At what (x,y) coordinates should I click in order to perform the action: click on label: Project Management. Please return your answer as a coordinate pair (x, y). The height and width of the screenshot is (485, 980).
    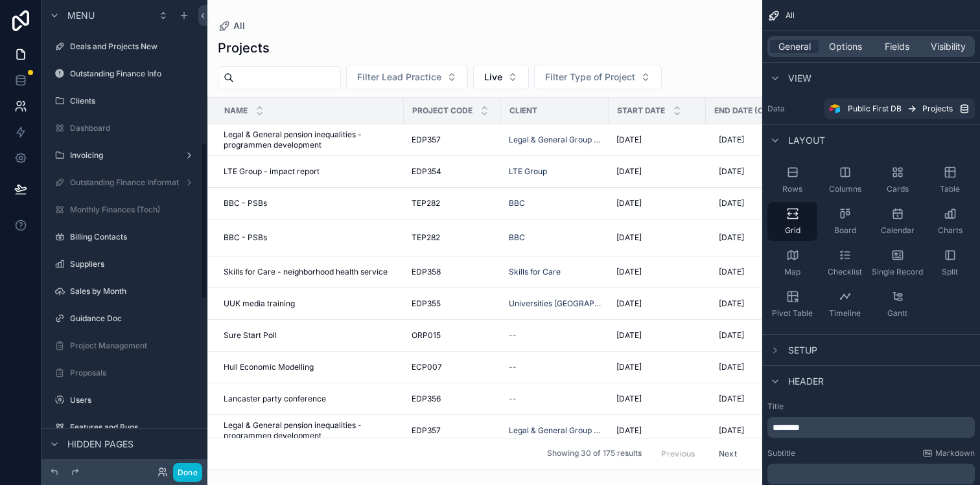
    Looking at the image, I should click on (133, 346).